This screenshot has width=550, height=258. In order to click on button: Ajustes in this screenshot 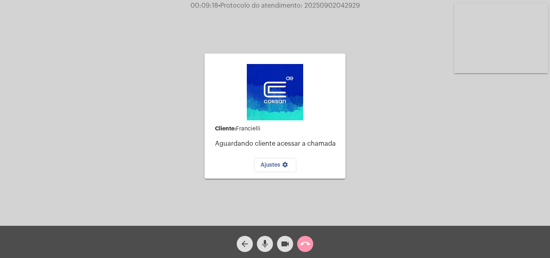, I will do `click(275, 165)`.